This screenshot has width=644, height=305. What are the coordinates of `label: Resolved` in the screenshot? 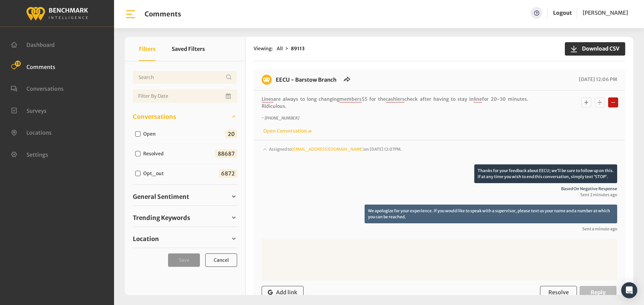 It's located at (155, 154).